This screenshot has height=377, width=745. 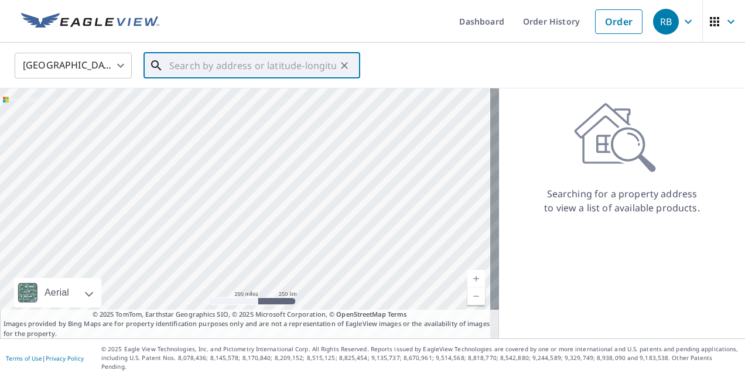 What do you see at coordinates (57, 293) in the screenshot?
I see `div: Aerial` at bounding box center [57, 293].